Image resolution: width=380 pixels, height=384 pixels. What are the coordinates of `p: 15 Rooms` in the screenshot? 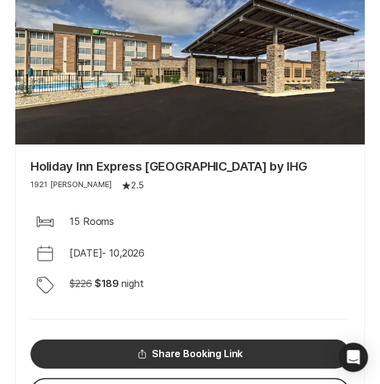 It's located at (92, 221).